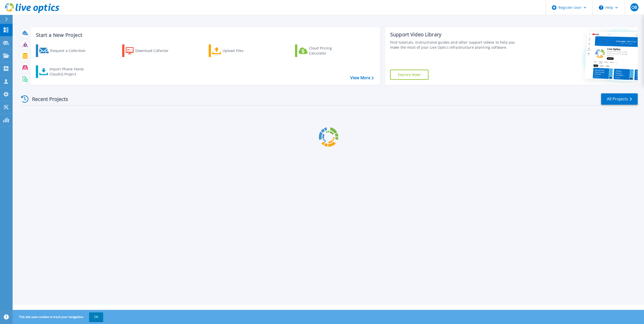 The image size is (644, 324). I want to click on a: View More, so click(362, 78).